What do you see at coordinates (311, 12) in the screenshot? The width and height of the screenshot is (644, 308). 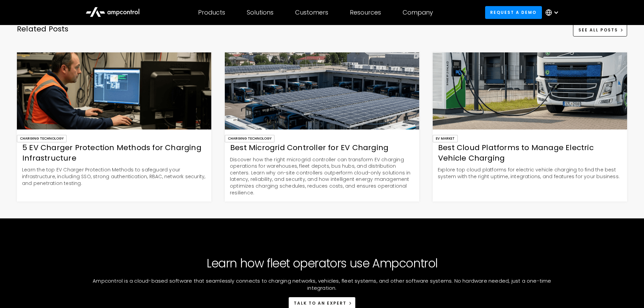 I see `div: Customers` at bounding box center [311, 12].